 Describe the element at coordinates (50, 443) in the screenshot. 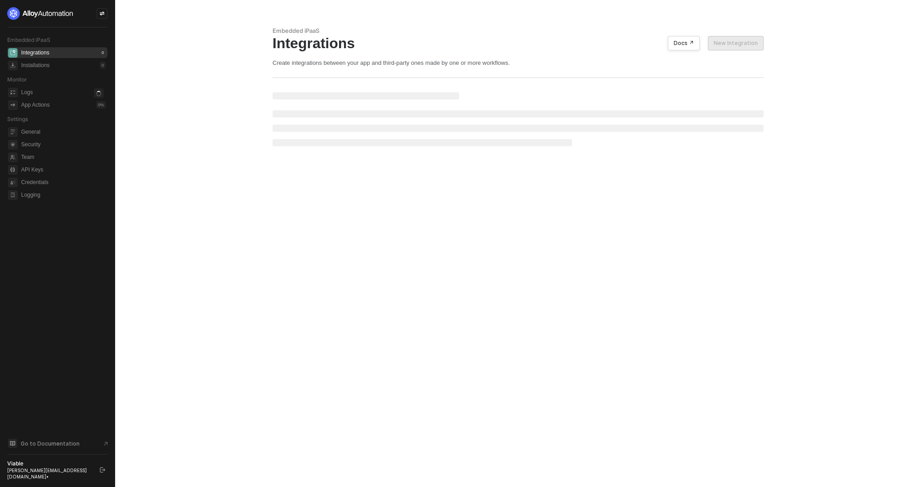

I see `span: Go to Documentation` at that location.